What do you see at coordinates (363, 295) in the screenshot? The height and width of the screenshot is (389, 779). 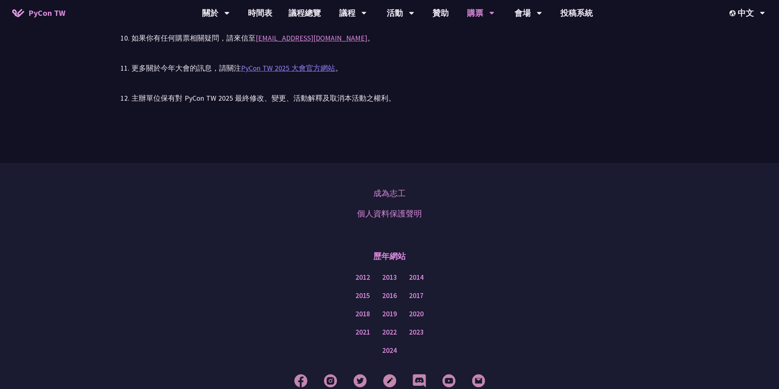 I see `a: 2015` at bounding box center [363, 295].